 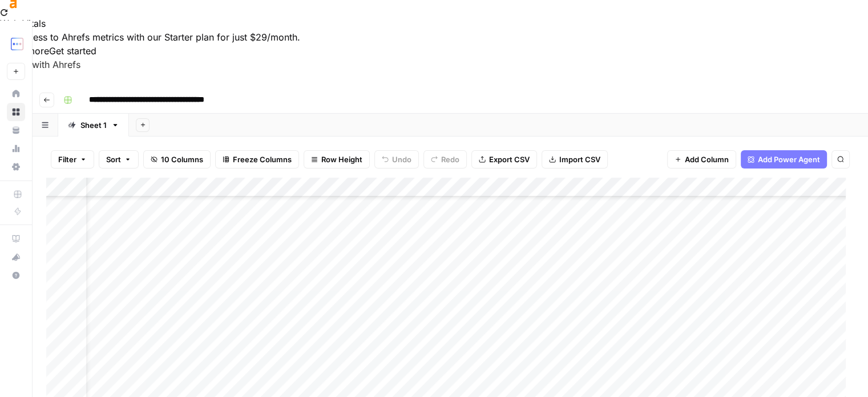 I want to click on span: Import CSV, so click(x=580, y=160).